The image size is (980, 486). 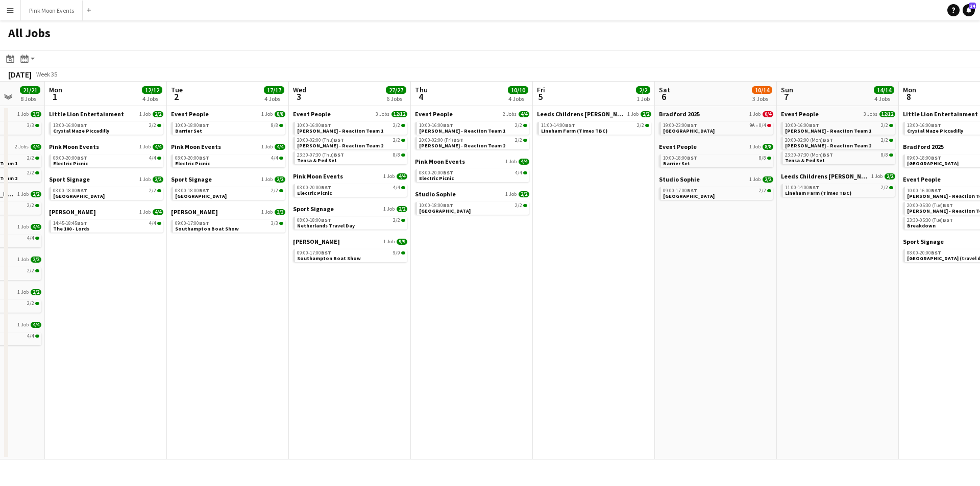 What do you see at coordinates (809, 155) in the screenshot?
I see `span: 23:30-07:30 (Mon)` at bounding box center [809, 155].